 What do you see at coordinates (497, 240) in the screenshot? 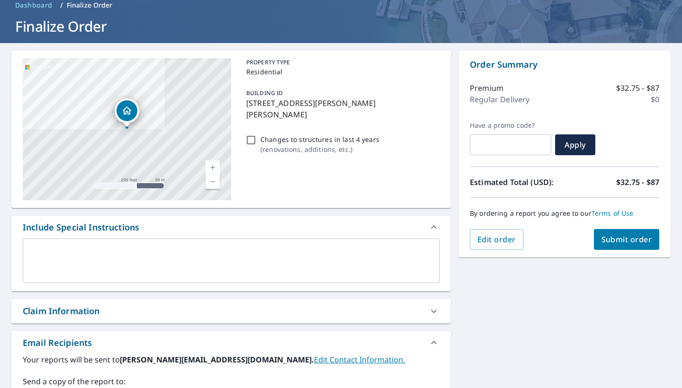
I see `button: Edit order` at bounding box center [497, 240].